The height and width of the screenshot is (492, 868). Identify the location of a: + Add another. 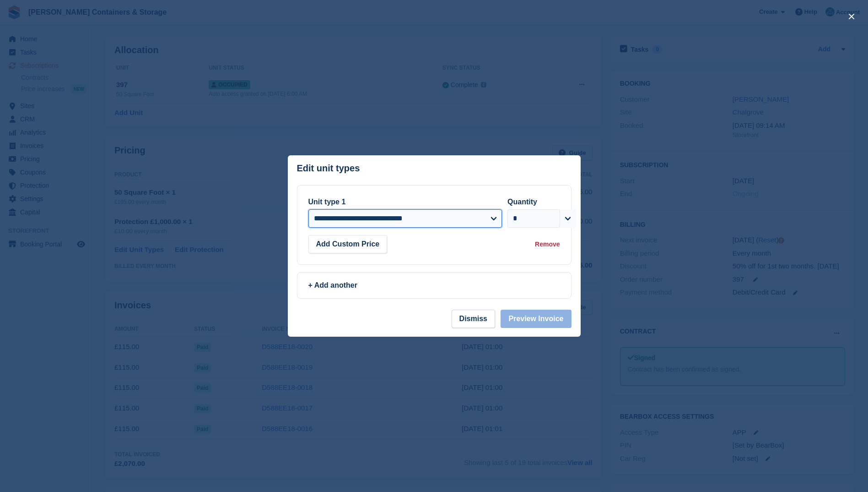
(434, 286).